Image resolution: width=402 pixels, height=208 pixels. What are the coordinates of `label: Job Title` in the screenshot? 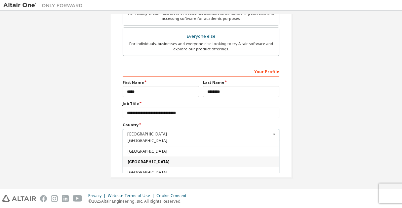 It's located at (201, 104).